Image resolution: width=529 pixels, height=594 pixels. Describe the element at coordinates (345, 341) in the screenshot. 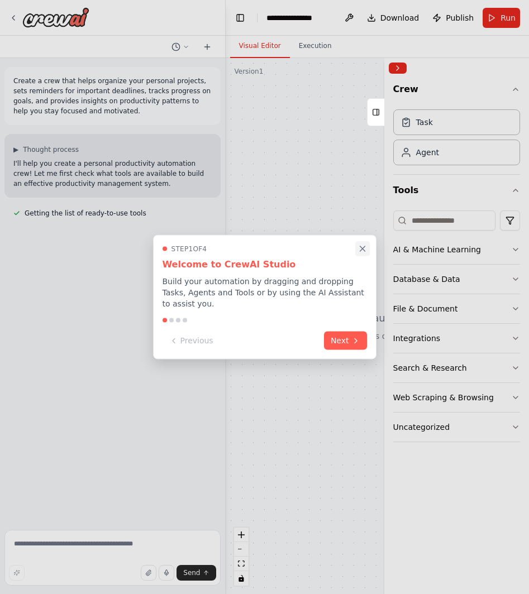

I see `button: Next` at that location.